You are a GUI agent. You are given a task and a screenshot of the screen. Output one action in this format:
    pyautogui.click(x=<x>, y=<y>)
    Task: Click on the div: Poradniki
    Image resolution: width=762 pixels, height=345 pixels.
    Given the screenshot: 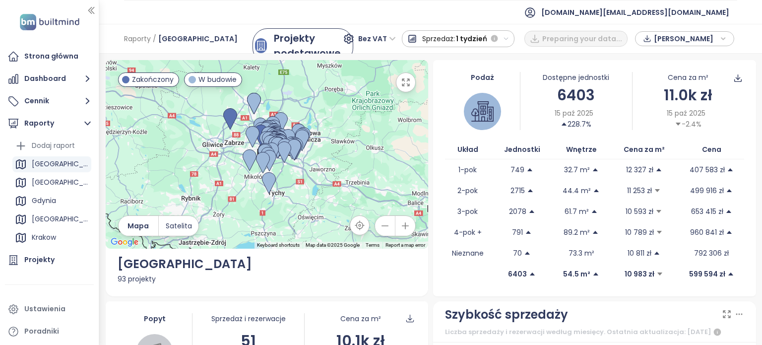 What is the action you would take?
    pyautogui.click(x=42, y=331)
    